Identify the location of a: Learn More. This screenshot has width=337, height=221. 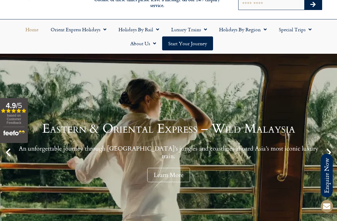
(169, 175).